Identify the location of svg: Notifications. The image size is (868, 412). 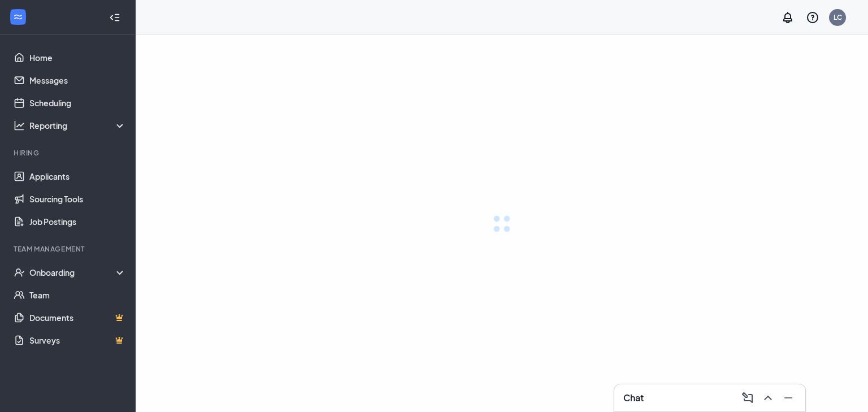
(788, 18).